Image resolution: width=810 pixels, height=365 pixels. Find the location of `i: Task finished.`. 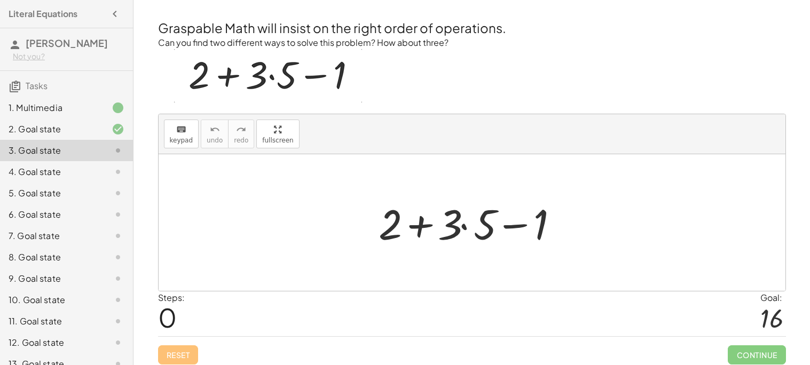

i: Task finished. is located at coordinates (118, 108).